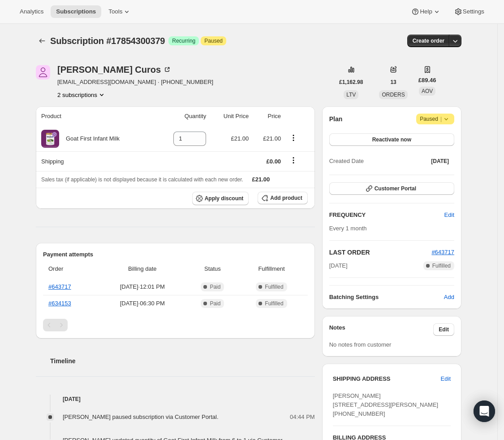 Image resolution: width=504 pixels, height=440 pixels. What do you see at coordinates (221, 198) in the screenshot?
I see `button: Apply discount` at bounding box center [221, 198].